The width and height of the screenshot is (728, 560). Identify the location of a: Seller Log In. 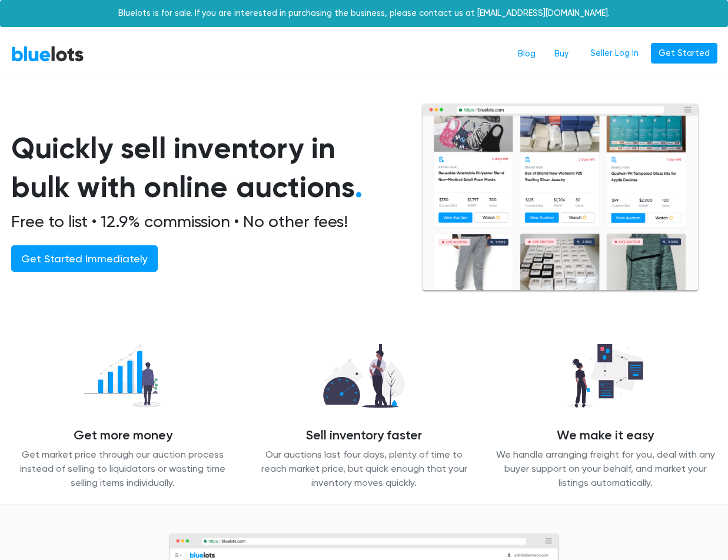
(614, 53).